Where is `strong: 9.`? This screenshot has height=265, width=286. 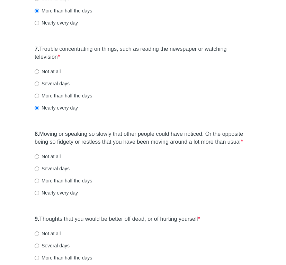
strong: 9. is located at coordinates (37, 219).